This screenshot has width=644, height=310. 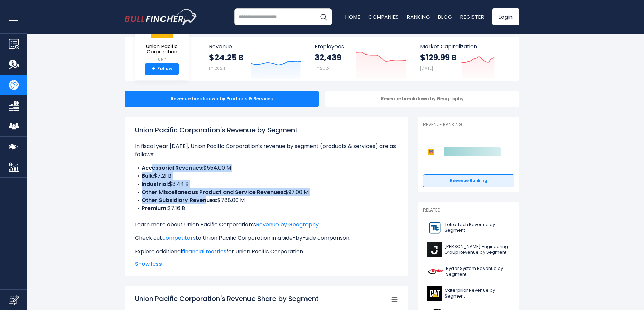 I want to click on a: Ryder System Revenue by Segment, so click(x=469, y=272).